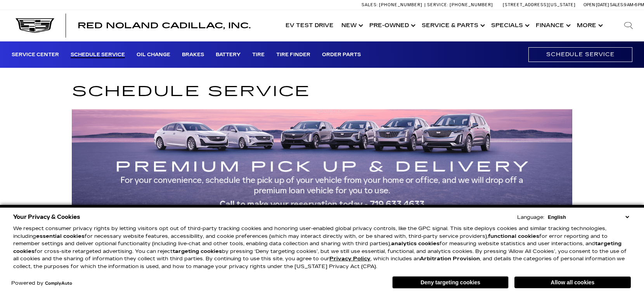  I want to click on strong: analytics cookies, so click(415, 244).